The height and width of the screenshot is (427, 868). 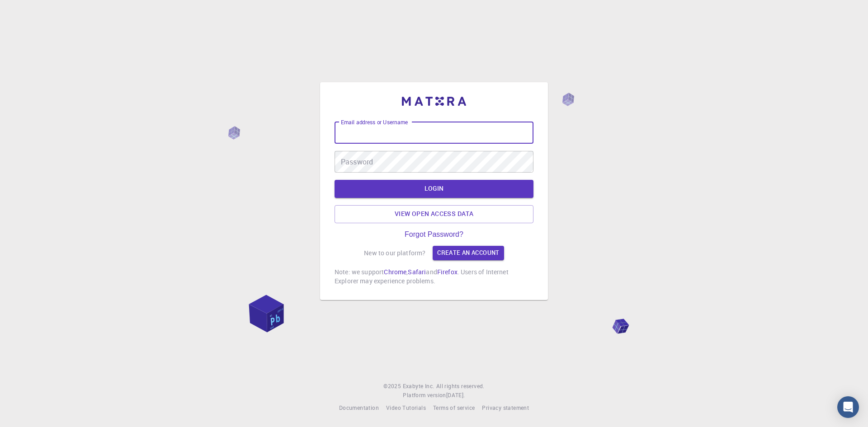 What do you see at coordinates (468, 253) in the screenshot?
I see `a: Create an account` at bounding box center [468, 253].